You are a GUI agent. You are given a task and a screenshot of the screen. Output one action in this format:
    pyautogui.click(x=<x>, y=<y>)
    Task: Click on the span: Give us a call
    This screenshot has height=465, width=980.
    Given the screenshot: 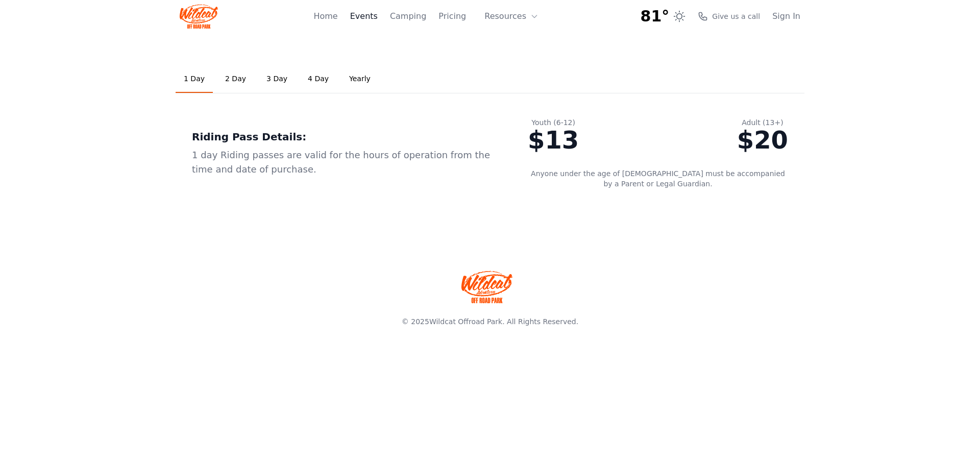 What is the action you would take?
    pyautogui.click(x=736, y=17)
    